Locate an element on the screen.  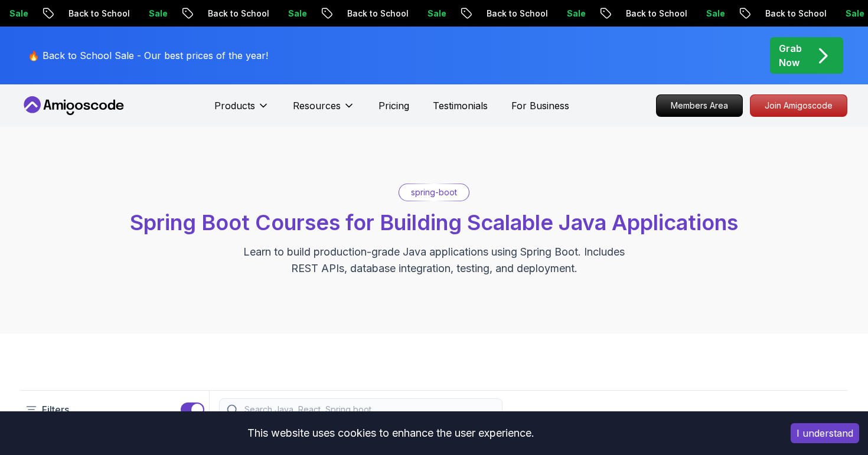
p: For Business is located at coordinates (540, 106).